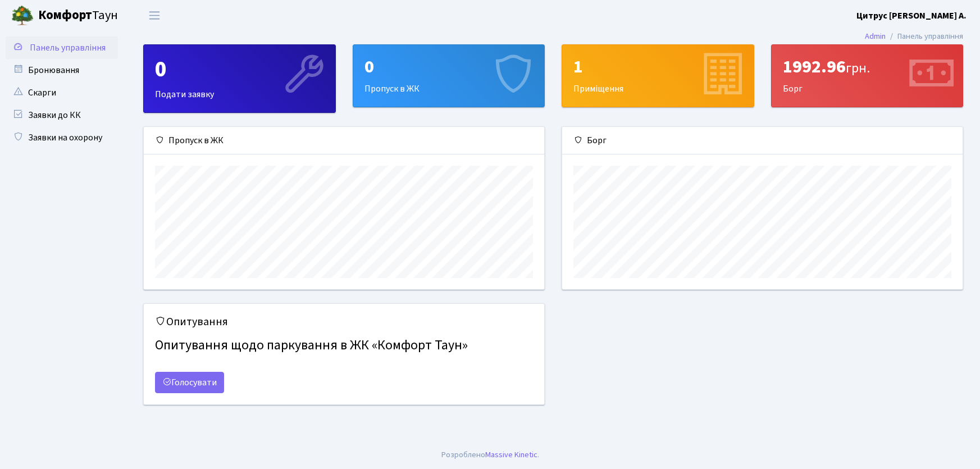 The width and height of the screenshot is (980, 469). I want to click on a: Розроблено, so click(463, 455).